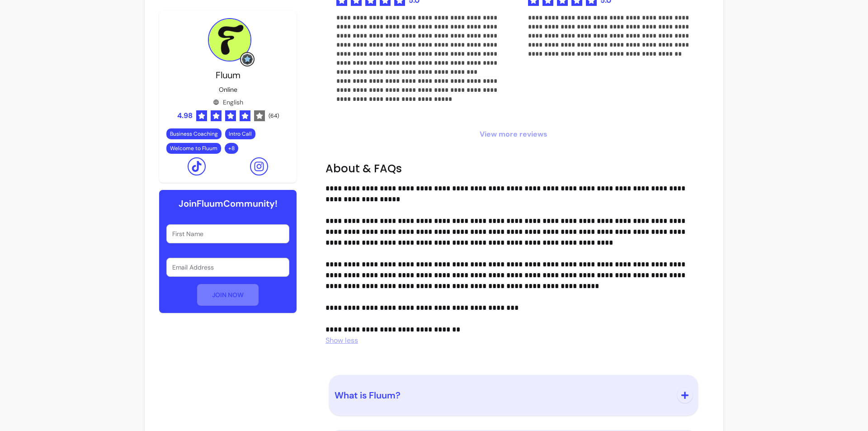 This screenshot has height=431, width=868. What do you see at coordinates (227, 267) in the screenshot?
I see `input: Email Address` at bounding box center [227, 267].